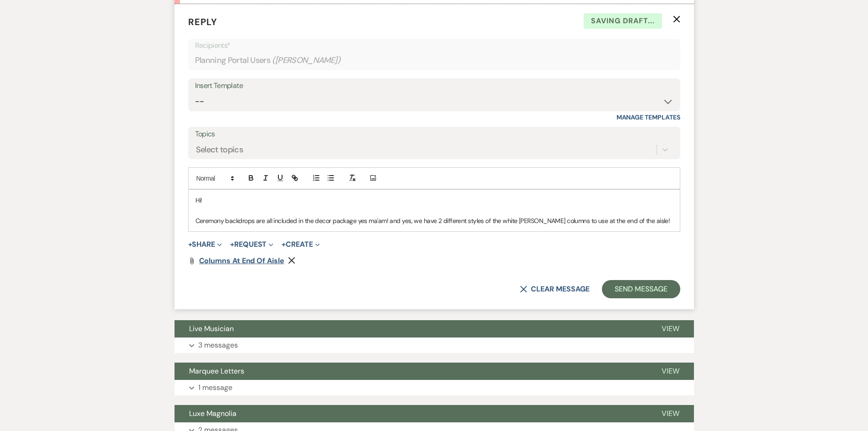 This screenshot has width=868, height=431. Describe the element at coordinates (205, 244) in the screenshot. I see `button: Share` at that location.